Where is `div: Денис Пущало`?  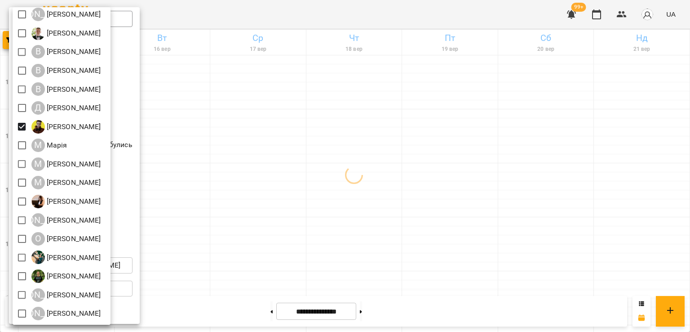 div: Денис Пущало is located at coordinates (66, 127).